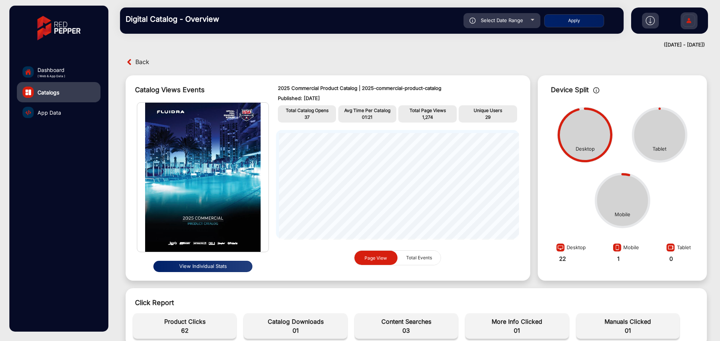  Describe the element at coordinates (51, 76) in the screenshot. I see `span: ( Web & App Data )` at that location.